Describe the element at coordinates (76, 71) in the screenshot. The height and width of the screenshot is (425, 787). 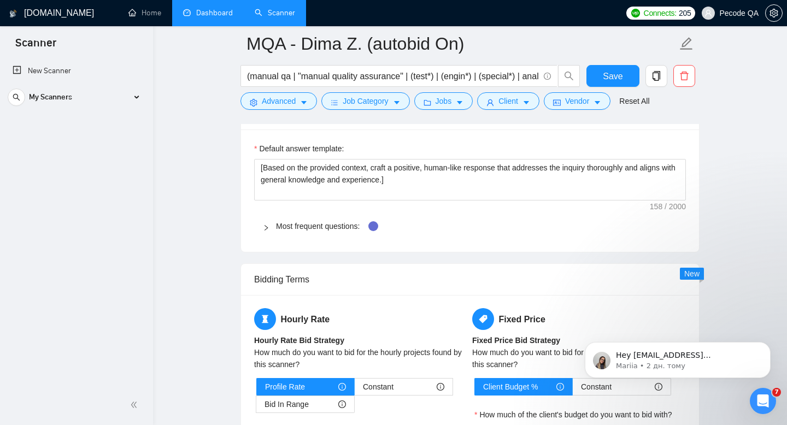
I see `li: New Scanner` at that location.